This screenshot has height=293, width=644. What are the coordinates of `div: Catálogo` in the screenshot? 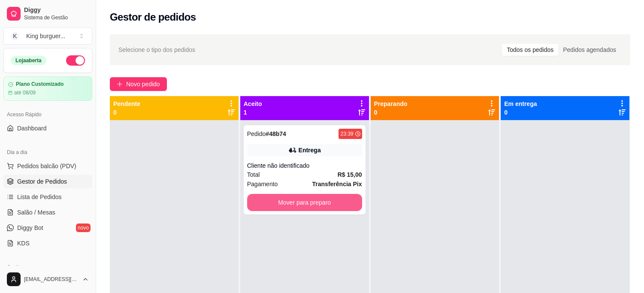 It's located at (47, 267).